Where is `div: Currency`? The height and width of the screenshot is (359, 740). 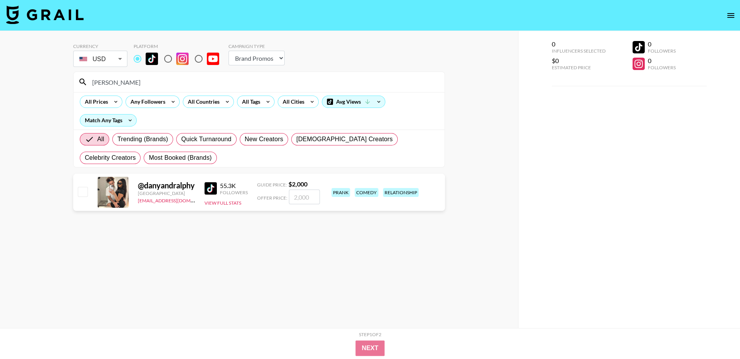
div: Currency is located at coordinates (100, 46).